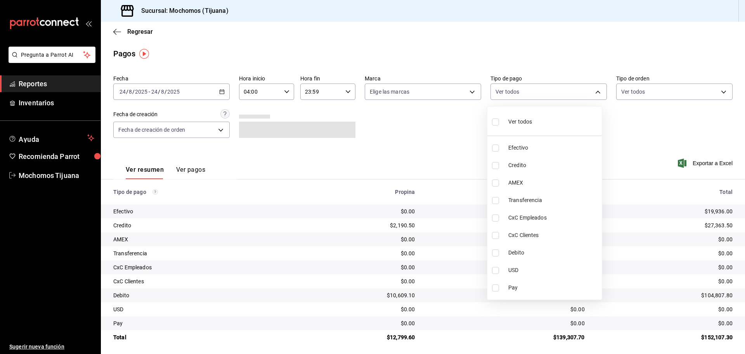 The width and height of the screenshot is (745, 354). What do you see at coordinates (553, 270) in the screenshot?
I see `span: USD` at bounding box center [553, 270].